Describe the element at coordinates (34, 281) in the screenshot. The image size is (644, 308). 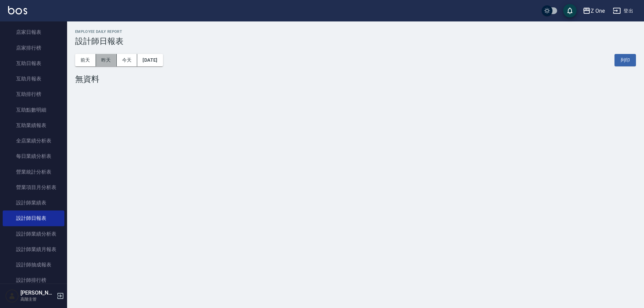
I see `a: 設計師排行榜` at that location.